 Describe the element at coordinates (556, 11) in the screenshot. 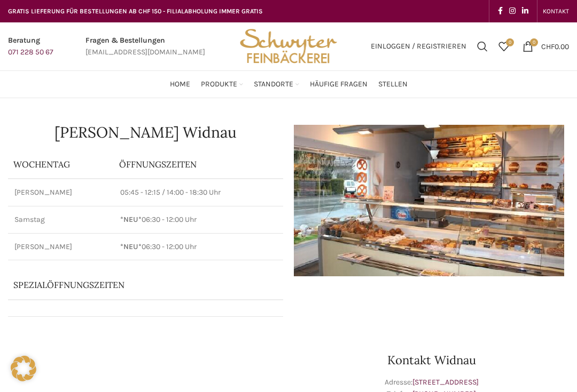

I see `span: KONTAKT` at that location.